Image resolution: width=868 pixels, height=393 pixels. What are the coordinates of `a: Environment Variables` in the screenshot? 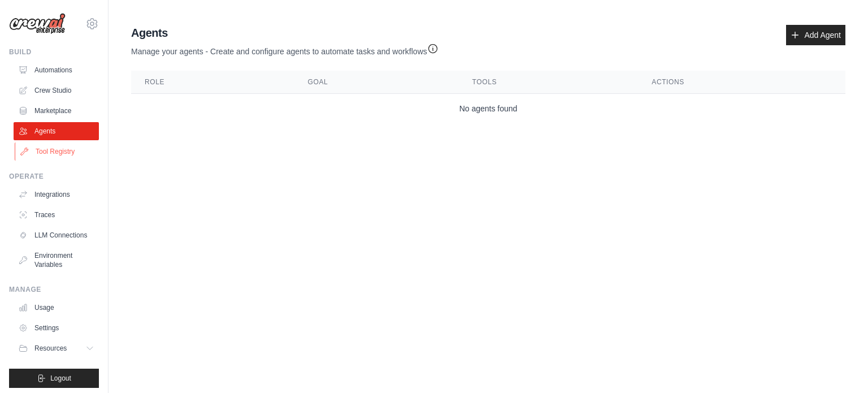 It's located at (56, 260).